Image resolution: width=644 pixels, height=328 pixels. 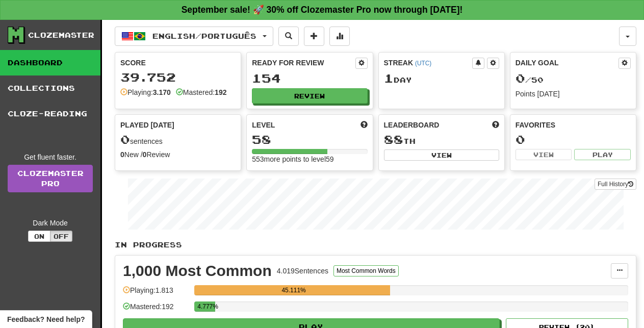 What do you see at coordinates (428, 63) in the screenshot?
I see `div: Streak` at bounding box center [428, 63].